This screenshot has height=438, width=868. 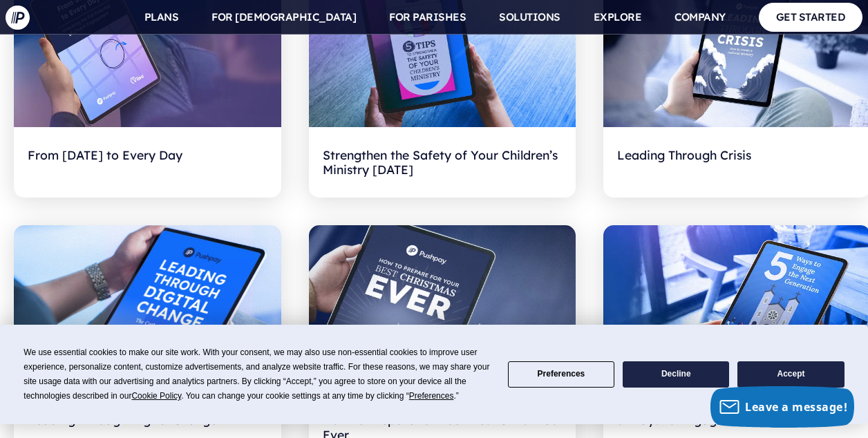 I want to click on button: Decline, so click(x=676, y=374).